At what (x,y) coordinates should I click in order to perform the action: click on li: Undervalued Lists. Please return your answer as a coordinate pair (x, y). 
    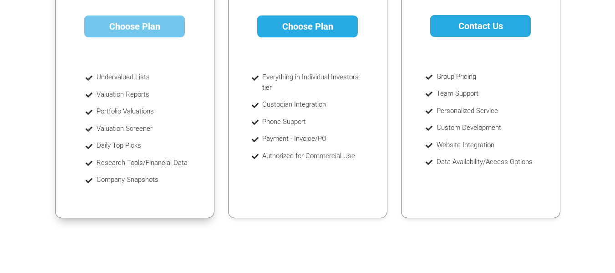
    Looking at the image, I should click on (142, 77).